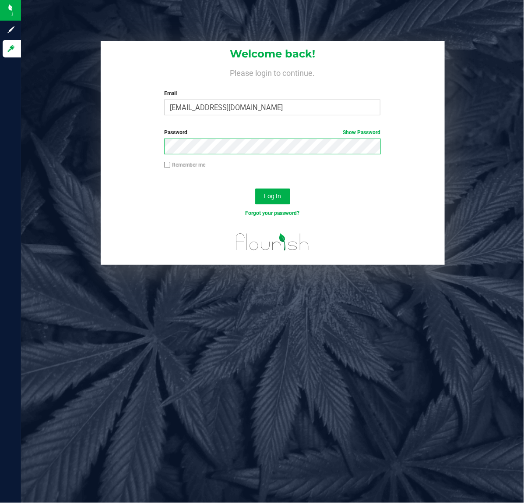 The height and width of the screenshot is (503, 524). Describe the element at coordinates (11, 30) in the screenshot. I see `inline-svg: Sign up` at that location.